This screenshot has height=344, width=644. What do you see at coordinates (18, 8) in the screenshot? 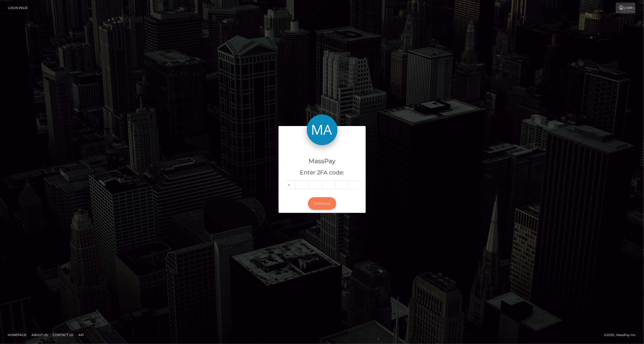
I see `a: Login Page` at bounding box center [18, 8].